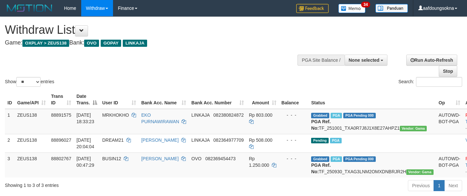 This screenshot has height=196, width=467. What do you see at coordinates (228, 140) in the screenshot?
I see `span: Copy 082364977709 to clipboard` at bounding box center [228, 140].